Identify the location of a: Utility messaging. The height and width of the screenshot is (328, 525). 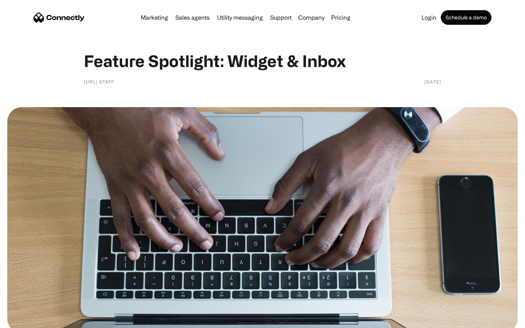
(240, 18).